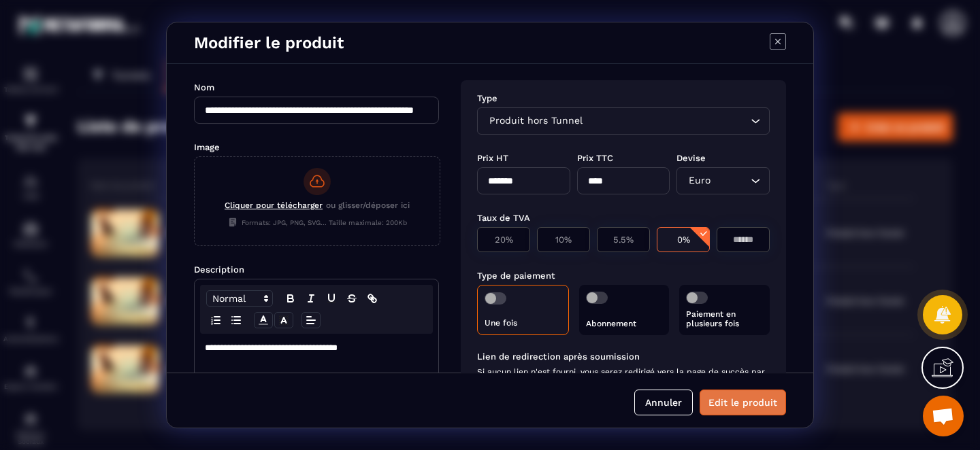 The image size is (980, 450). What do you see at coordinates (742, 403) in the screenshot?
I see `button: Edit le produit` at bounding box center [742, 403].